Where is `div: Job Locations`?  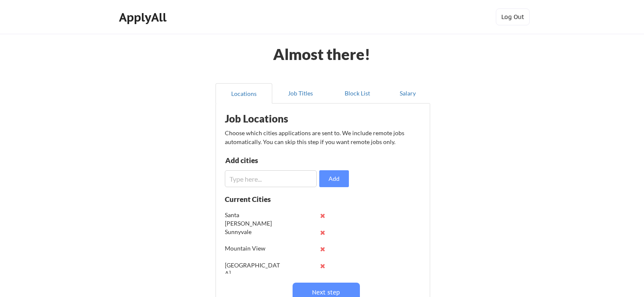
div: Job Locations is located at coordinates (278, 119).